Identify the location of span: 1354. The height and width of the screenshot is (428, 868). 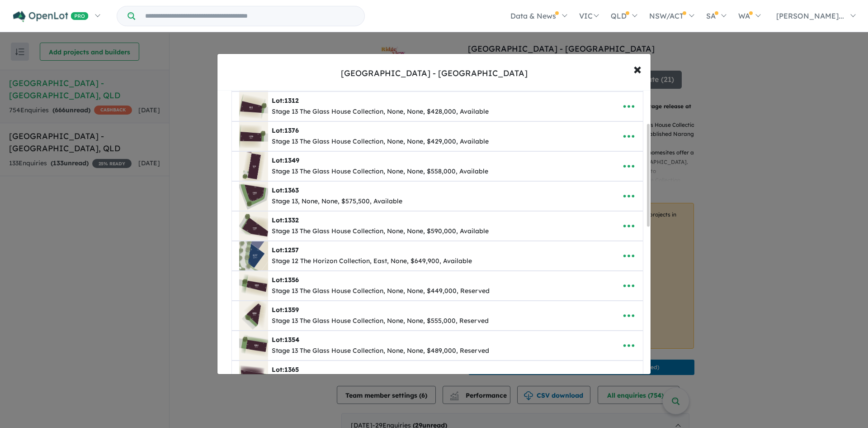
(291, 339).